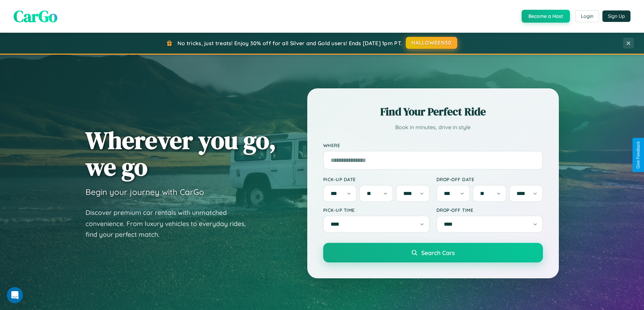 The width and height of the screenshot is (644, 310). Describe the element at coordinates (376, 179) in the screenshot. I see `label: Pick-up Date` at that location.